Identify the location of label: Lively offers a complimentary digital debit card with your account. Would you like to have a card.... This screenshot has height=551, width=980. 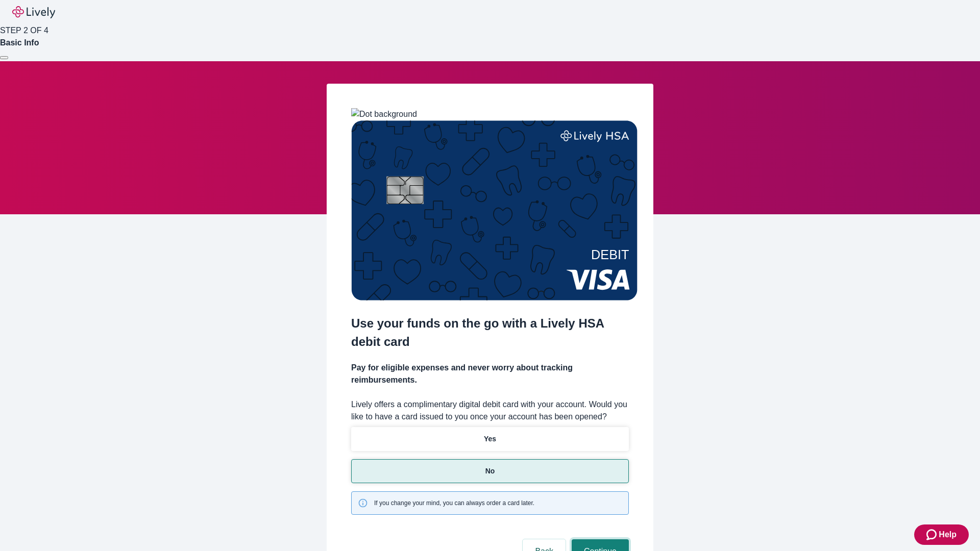
(490, 411).